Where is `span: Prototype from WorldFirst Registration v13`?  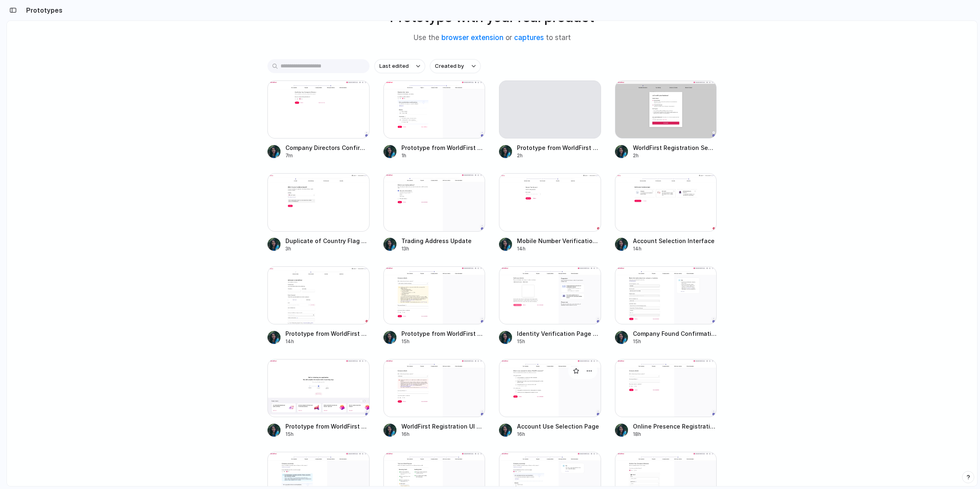
span: Prototype from WorldFirst Registration v13 is located at coordinates (443, 334).